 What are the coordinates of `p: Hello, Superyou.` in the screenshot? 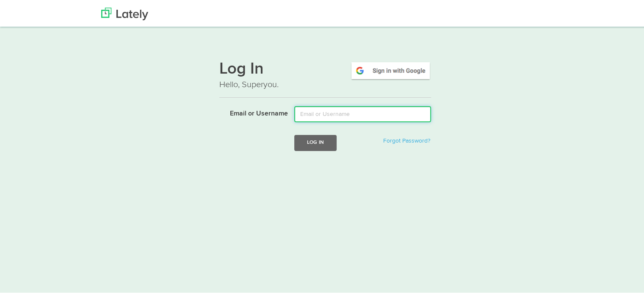 It's located at (325, 83).